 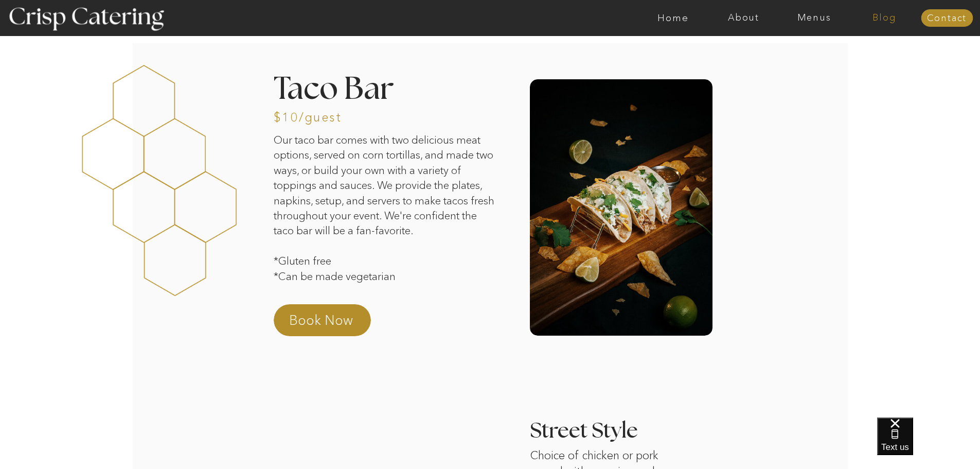 What do you see at coordinates (743, 18) in the screenshot?
I see `nav: About` at bounding box center [743, 18].